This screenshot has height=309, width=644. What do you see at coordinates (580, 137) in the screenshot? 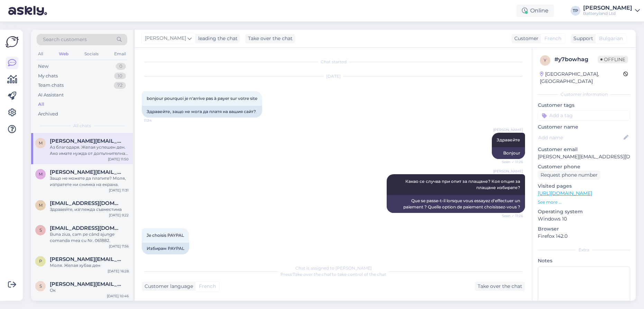
I see `input: Add name` at bounding box center [580, 137].